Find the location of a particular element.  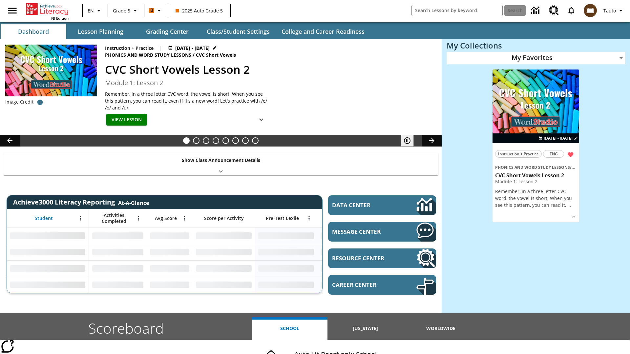

span: Pre-Test Lexile is located at coordinates (282, 218).